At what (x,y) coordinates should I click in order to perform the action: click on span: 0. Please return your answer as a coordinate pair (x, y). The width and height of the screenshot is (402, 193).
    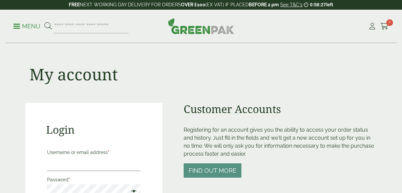
    Looking at the image, I should click on (390, 23).